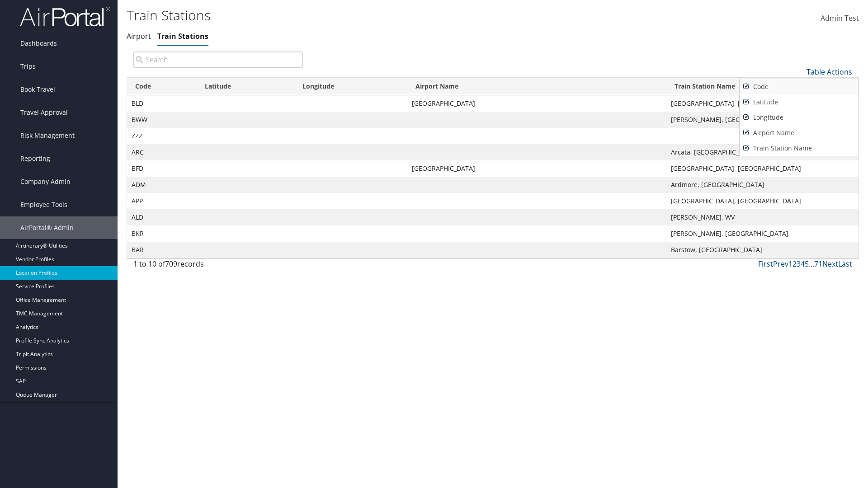  What do you see at coordinates (799, 117) in the screenshot?
I see `a: Longitude` at bounding box center [799, 117].